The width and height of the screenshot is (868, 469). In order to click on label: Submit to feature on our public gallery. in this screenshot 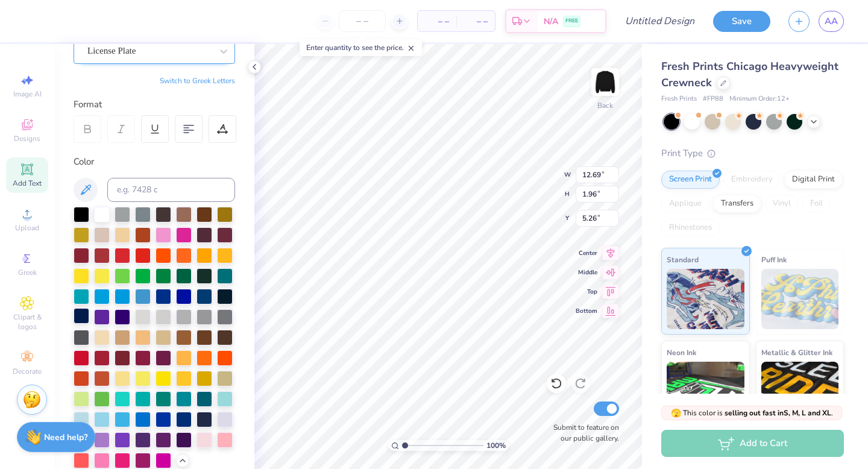, I will do `click(583, 433)`.